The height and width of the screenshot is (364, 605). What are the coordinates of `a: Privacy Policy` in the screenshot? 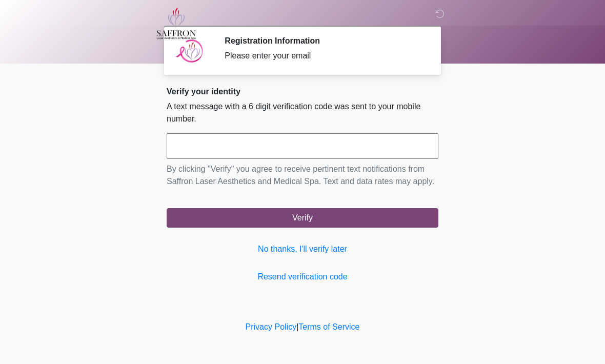 It's located at (271, 327).